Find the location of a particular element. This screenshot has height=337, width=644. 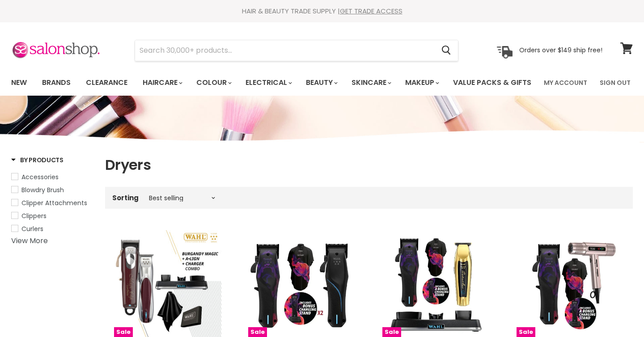

form: Product is located at coordinates (296, 51).